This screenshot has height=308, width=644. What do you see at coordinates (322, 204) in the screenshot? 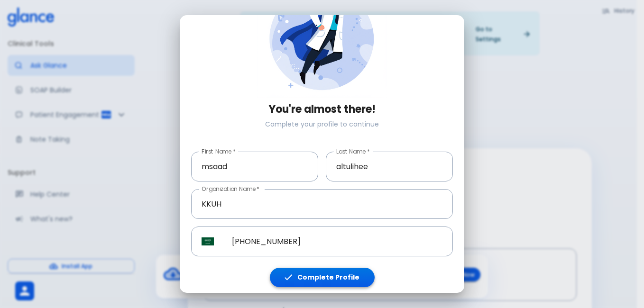
I see `input: Enter your organization name` at bounding box center [322, 204].